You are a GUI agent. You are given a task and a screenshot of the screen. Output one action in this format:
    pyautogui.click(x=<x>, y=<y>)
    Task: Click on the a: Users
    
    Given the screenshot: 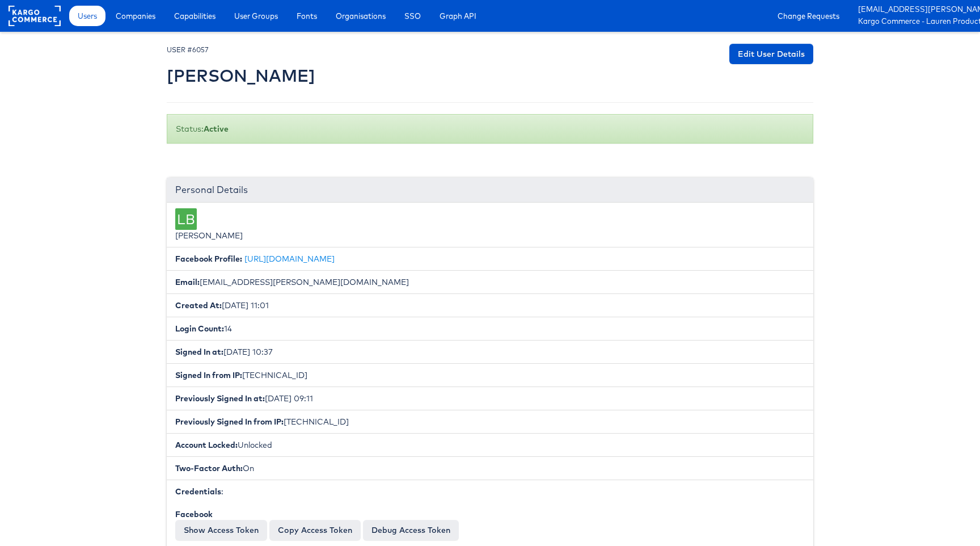 What is the action you would take?
    pyautogui.click(x=87, y=16)
    